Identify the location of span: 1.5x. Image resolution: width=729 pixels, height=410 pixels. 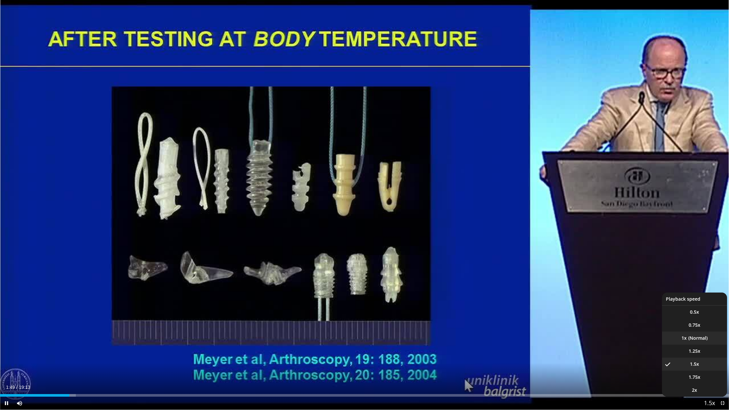
(694, 364).